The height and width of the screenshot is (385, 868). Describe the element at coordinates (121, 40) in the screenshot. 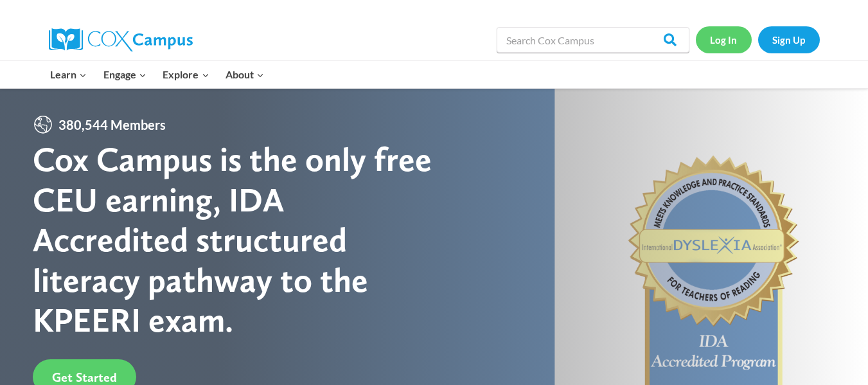

I see `img: Cox Campus` at that location.